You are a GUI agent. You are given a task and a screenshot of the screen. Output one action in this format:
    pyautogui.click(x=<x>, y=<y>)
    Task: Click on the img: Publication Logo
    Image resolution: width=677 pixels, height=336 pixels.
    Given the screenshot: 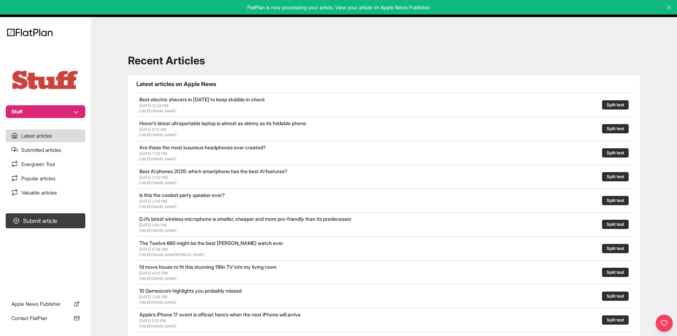 What is the action you would take?
    pyautogui.click(x=45, y=80)
    